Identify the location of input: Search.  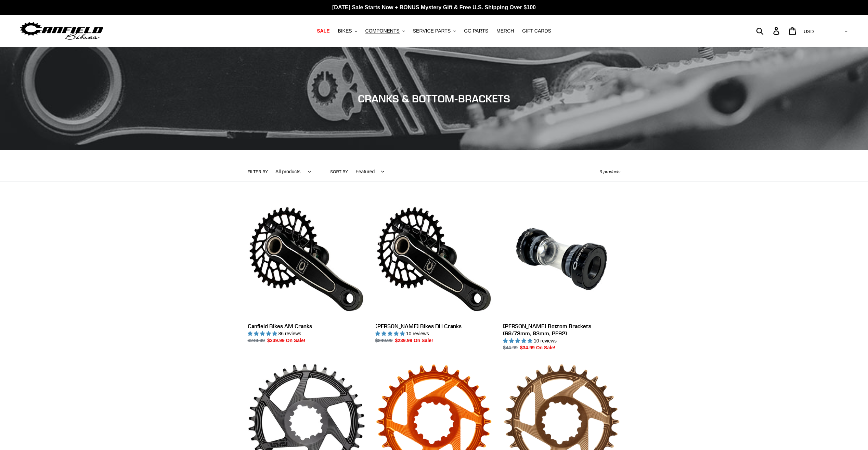
(769, 31).